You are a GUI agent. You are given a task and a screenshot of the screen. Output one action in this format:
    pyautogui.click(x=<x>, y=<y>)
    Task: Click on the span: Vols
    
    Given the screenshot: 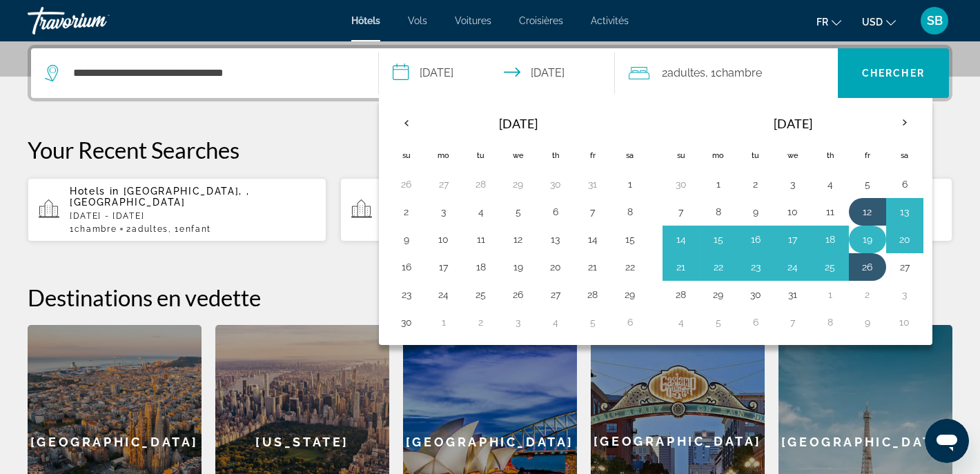 What is the action you would take?
    pyautogui.click(x=417, y=20)
    